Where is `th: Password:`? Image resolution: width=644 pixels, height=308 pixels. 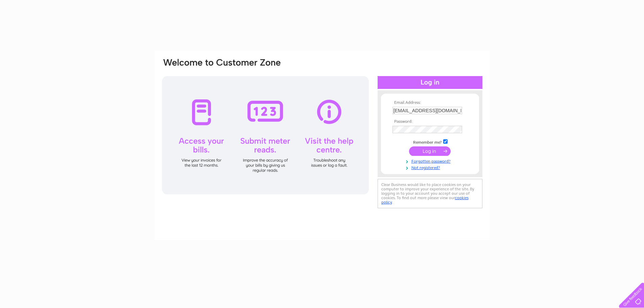 th: Password: is located at coordinates (430, 122).